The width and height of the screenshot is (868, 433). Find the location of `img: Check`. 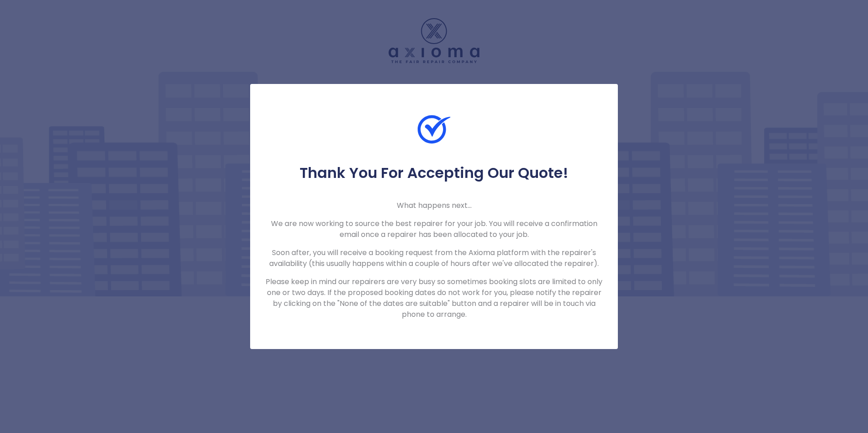

img: Check is located at coordinates (434, 130).